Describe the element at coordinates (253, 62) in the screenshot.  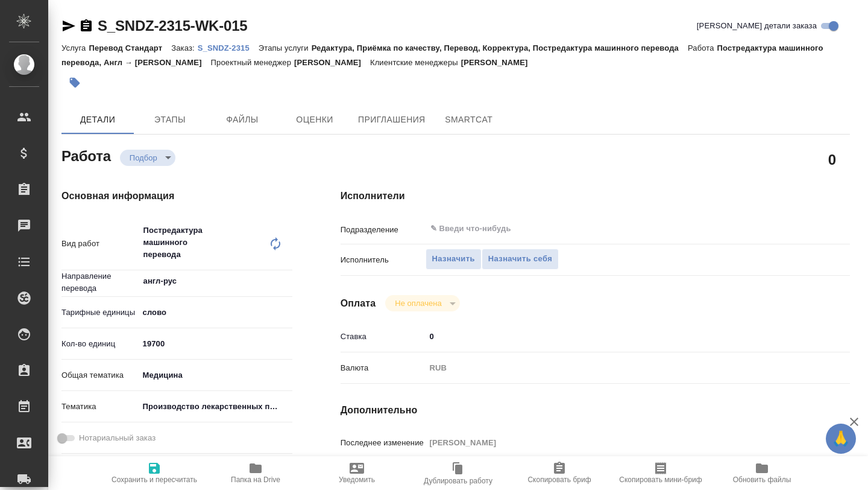
I see `p: Проектный менеджер` at that location.